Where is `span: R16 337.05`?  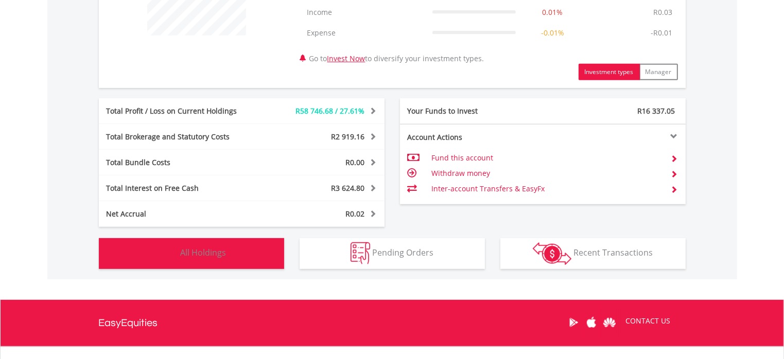
span: R16 337.05 is located at coordinates (657, 111).